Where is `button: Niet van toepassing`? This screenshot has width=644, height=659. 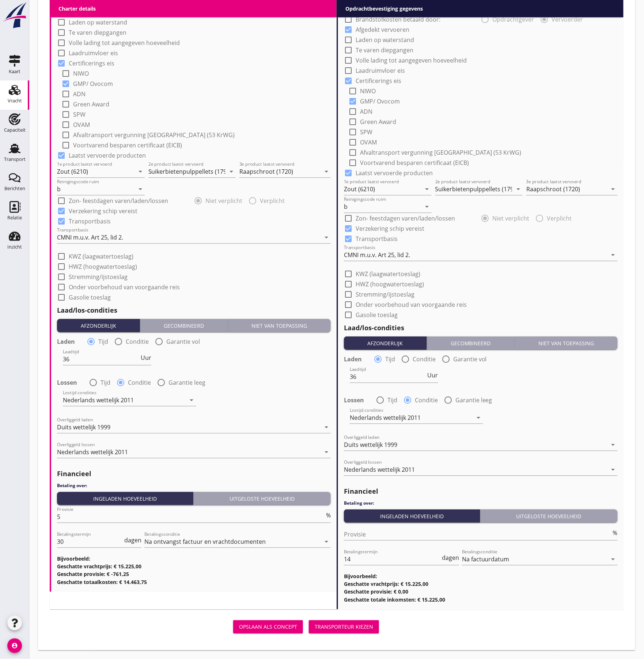 button: Niet van toepassing is located at coordinates (566, 343).